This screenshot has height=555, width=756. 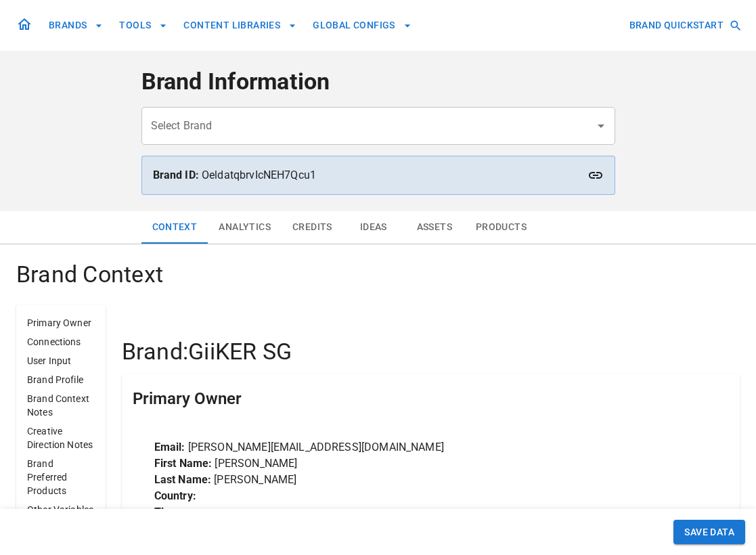 I want to click on strong: Brand ID:, so click(x=176, y=174).